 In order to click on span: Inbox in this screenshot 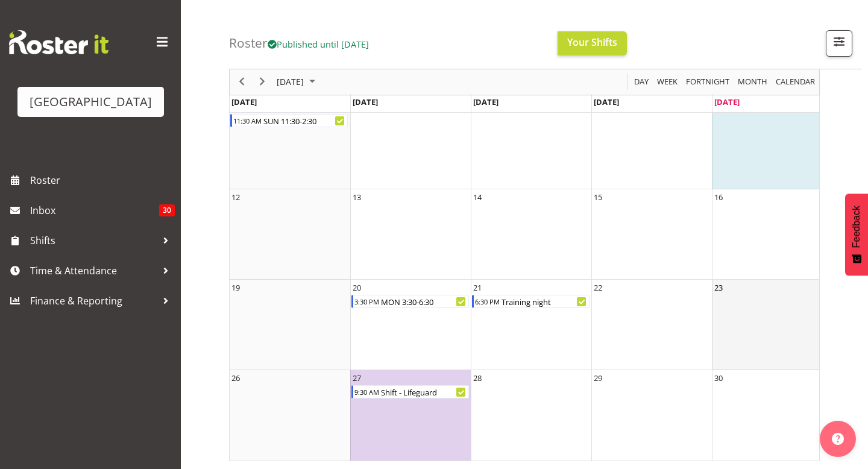, I will do `click(94, 211)`.